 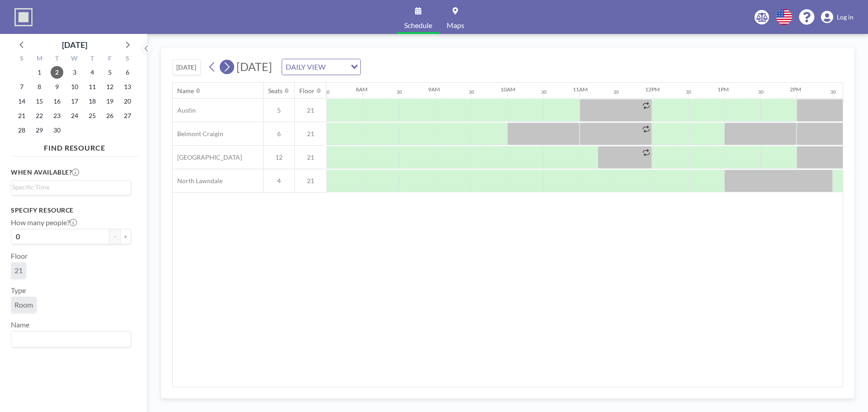 What do you see at coordinates (92, 116) in the screenshot?
I see `span: Thursday, September 25, 2025` at bounding box center [92, 116].